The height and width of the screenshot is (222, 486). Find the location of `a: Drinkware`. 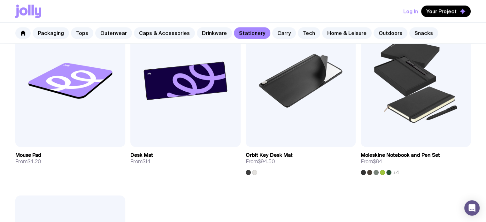

a: Drinkware is located at coordinates (215, 33).